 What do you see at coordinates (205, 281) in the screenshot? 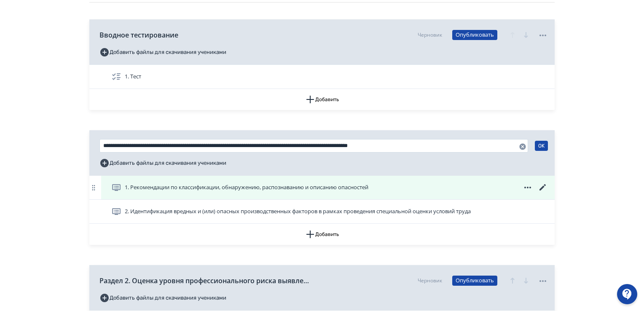
I see `span: Раздел 2. Оценка уровня профессионального риска выявленных (идентифицированных) опасностей` at bounding box center [205, 281].